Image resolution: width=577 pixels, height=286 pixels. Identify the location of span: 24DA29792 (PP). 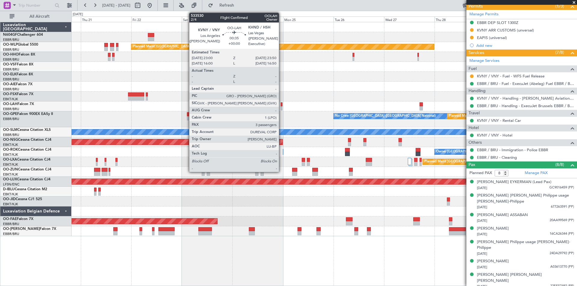
(561, 253).